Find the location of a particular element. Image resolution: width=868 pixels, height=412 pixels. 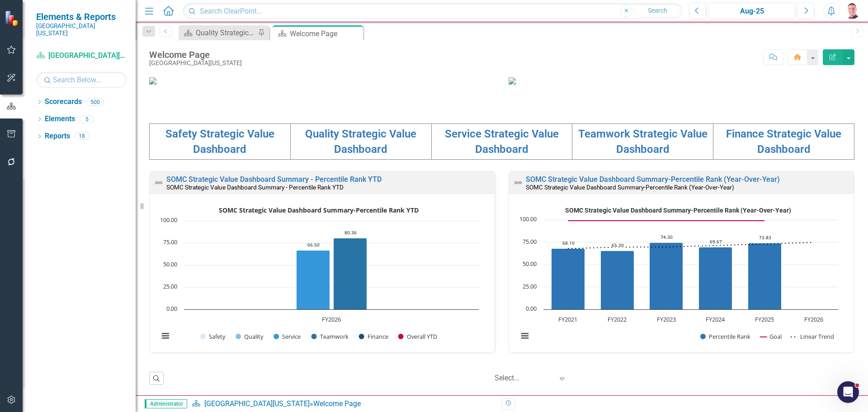

img: David Richard is located at coordinates (852, 11).